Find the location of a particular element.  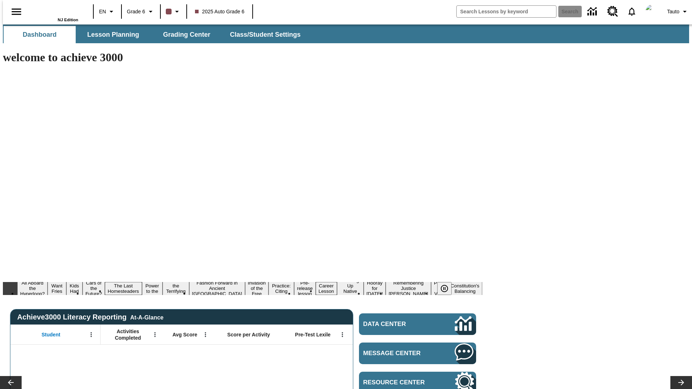

button: Slide 4 Cars of the Future? is located at coordinates (94, 288).